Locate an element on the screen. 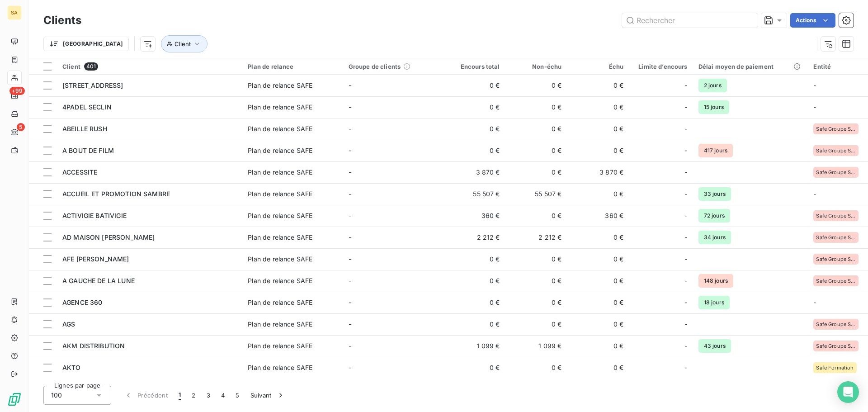  span: ACTIVIGIE BATIVIGIE is located at coordinates (95, 215).